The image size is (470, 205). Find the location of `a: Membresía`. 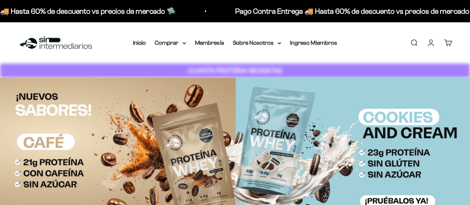

a: Membresía is located at coordinates (210, 42).